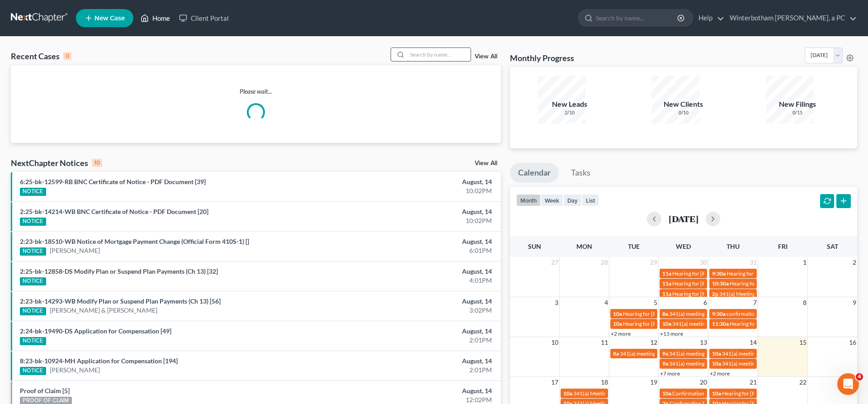  What do you see at coordinates (570, 113) in the screenshot?
I see `div: 2/10` at bounding box center [570, 113].